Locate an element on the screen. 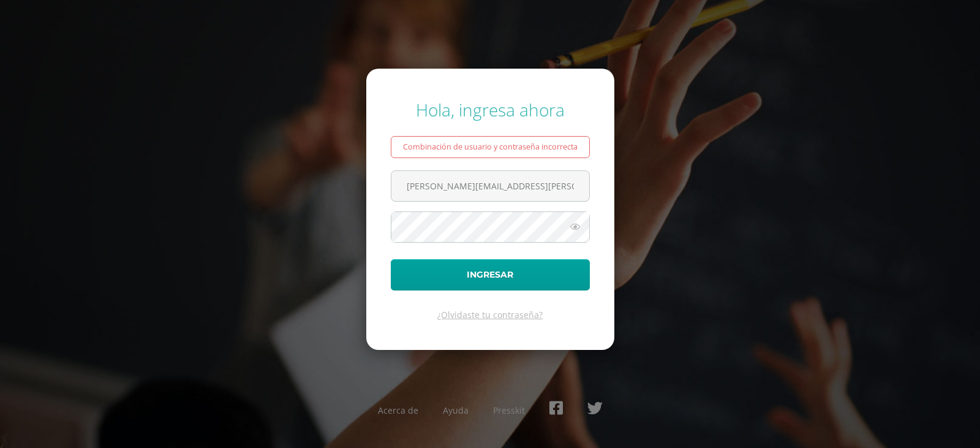 The width and height of the screenshot is (980, 448). a: Acerca de is located at coordinates (398, 410).